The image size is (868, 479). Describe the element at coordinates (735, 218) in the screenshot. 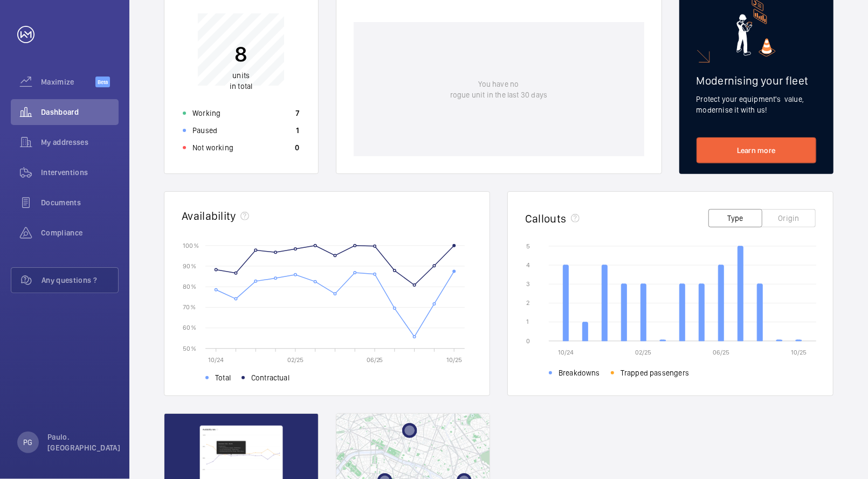

I see `button: Type` at that location.